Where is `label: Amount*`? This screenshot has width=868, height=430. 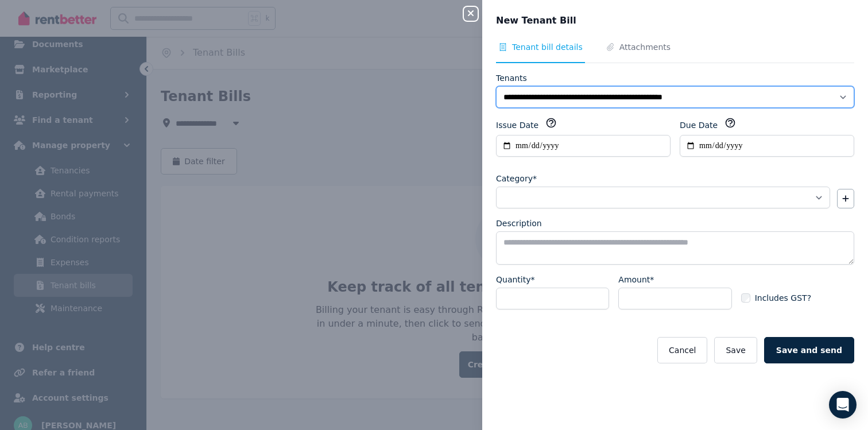
label: Amount* is located at coordinates (636, 280).